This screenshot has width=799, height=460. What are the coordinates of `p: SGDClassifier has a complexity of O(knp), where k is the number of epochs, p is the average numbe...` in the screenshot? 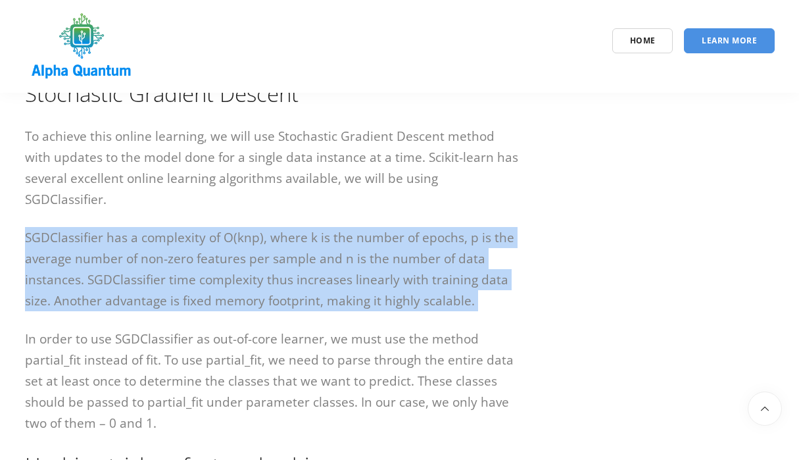 It's located at (272, 269).